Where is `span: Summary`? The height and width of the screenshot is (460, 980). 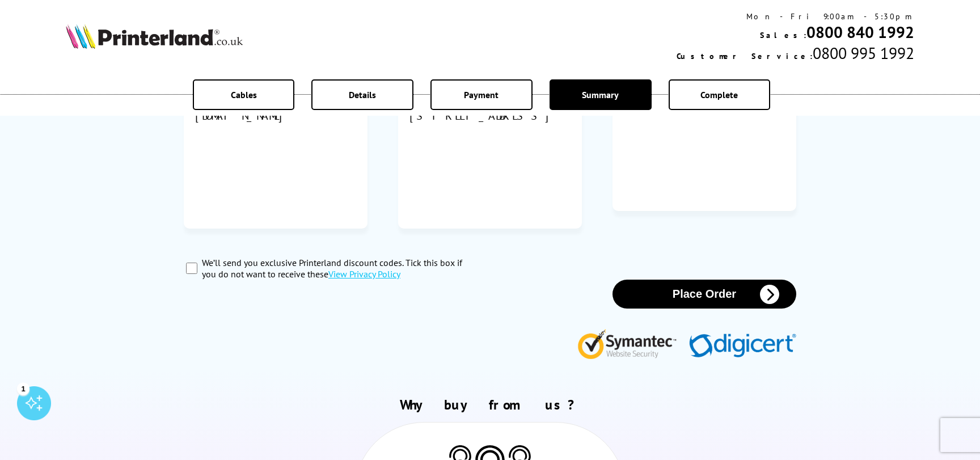
span: Summary is located at coordinates (600, 95).